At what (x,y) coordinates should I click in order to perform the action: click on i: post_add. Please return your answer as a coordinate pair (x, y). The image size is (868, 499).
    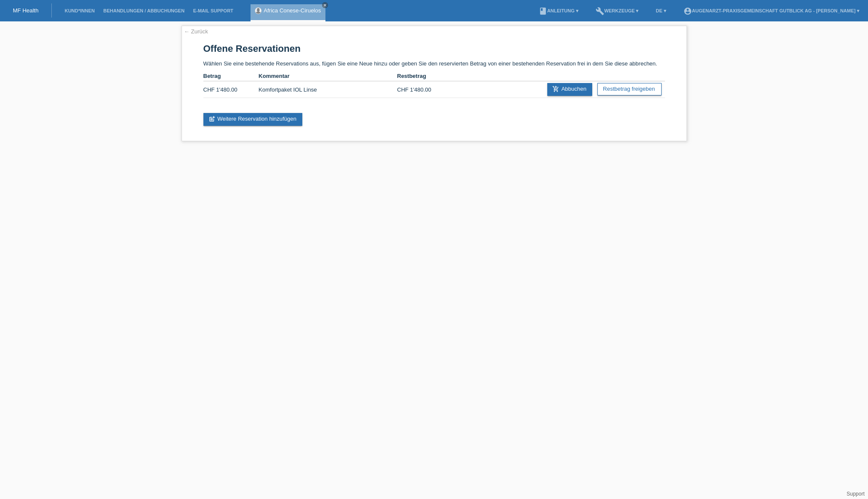
    Looking at the image, I should click on (212, 119).